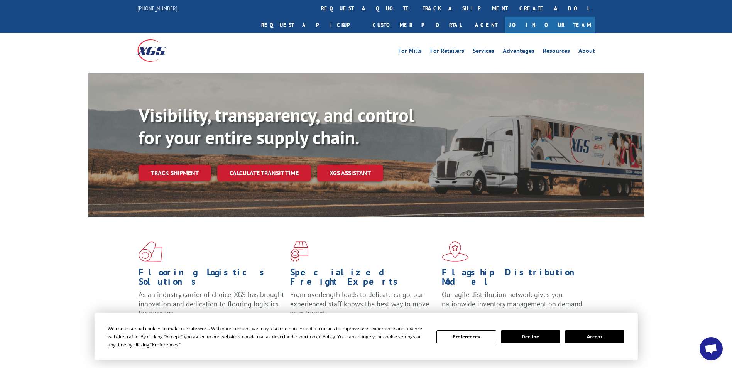 The image size is (732, 368). I want to click on h1: Flooring Logistics Solutions, so click(212, 279).